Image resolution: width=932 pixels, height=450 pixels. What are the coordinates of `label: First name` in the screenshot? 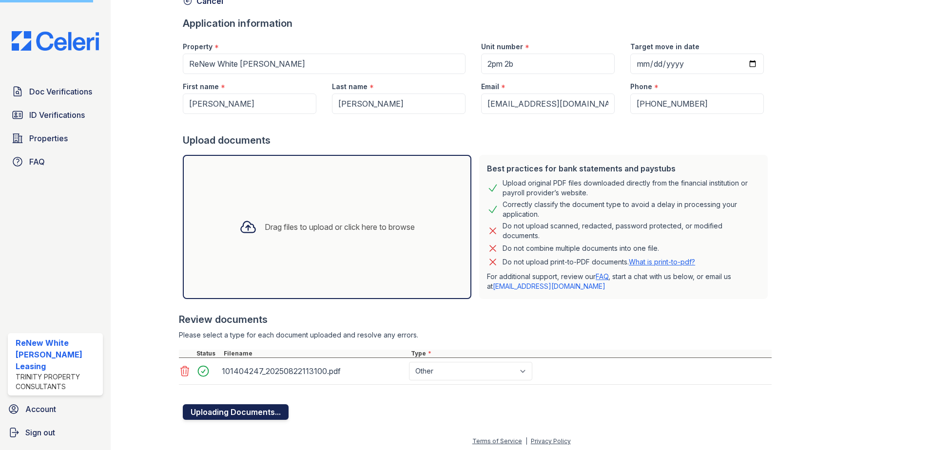 It's located at (201, 87).